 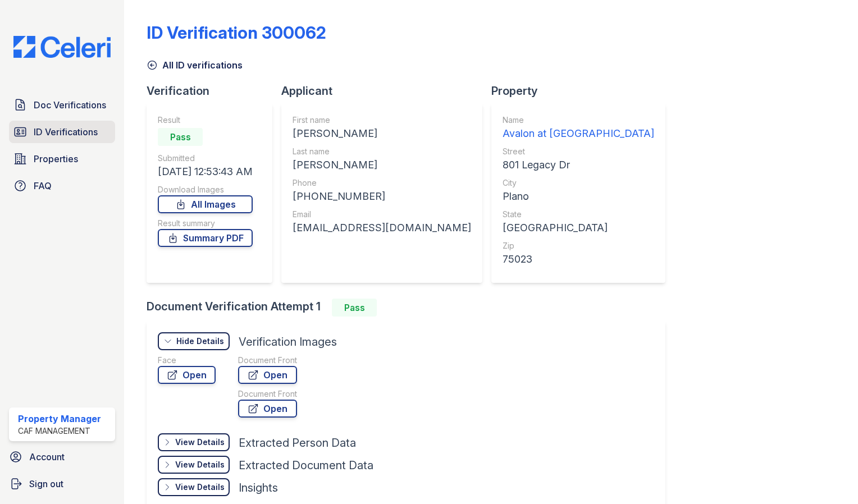 I want to click on div: Property, so click(x=583, y=91).